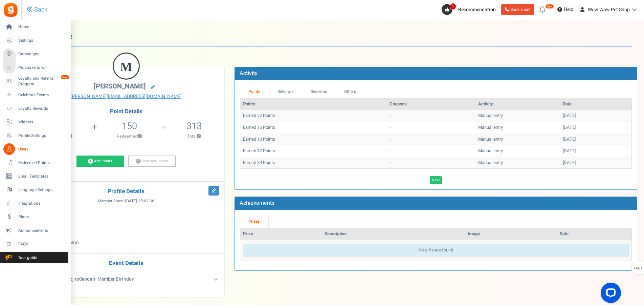 Image resolution: width=644 pixels, height=305 pixels. What do you see at coordinates (319, 91) in the screenshot?
I see `a: Redeems` at bounding box center [319, 91].